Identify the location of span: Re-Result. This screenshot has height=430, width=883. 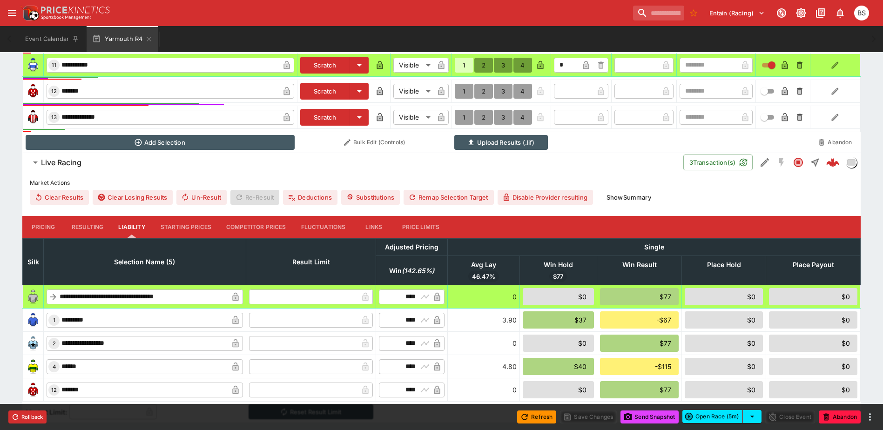
(255, 197).